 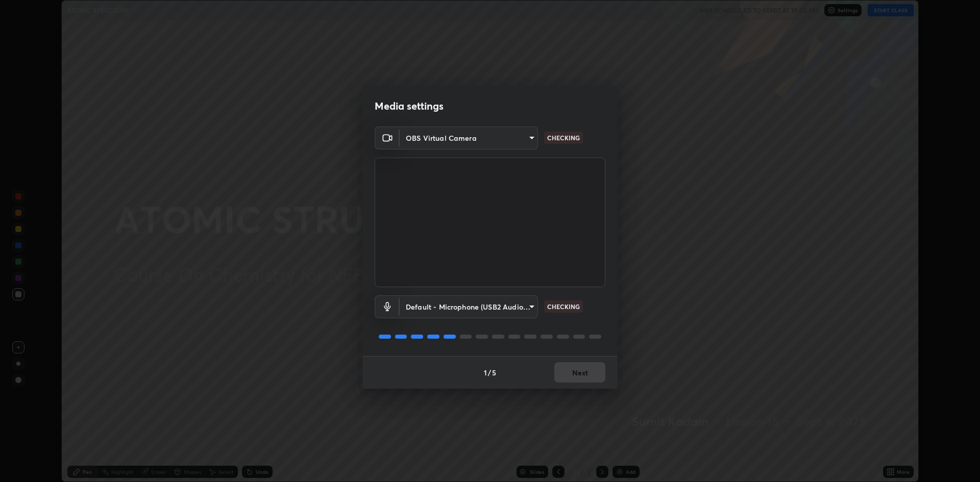 What do you see at coordinates (494, 372) in the screenshot?
I see `h4: 5` at bounding box center [494, 372].